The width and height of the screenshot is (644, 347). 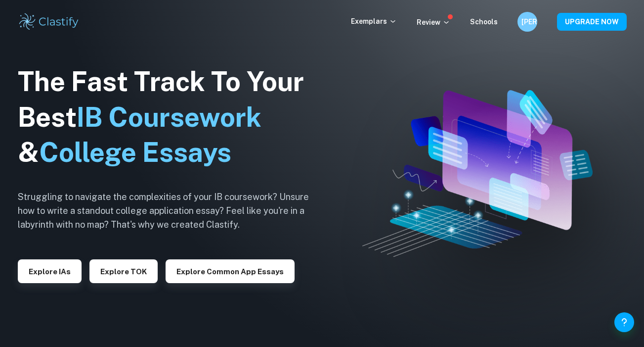 I want to click on a: Clastify logo, so click(x=49, y=22).